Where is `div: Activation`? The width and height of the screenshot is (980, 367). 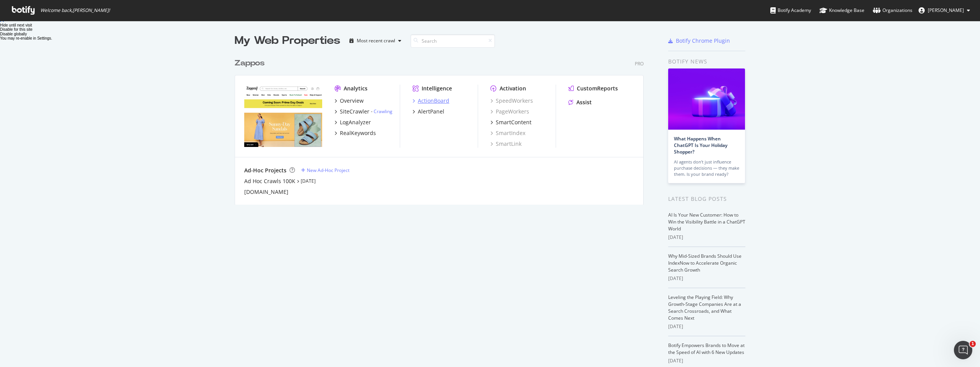
div: Activation is located at coordinates (513, 89).